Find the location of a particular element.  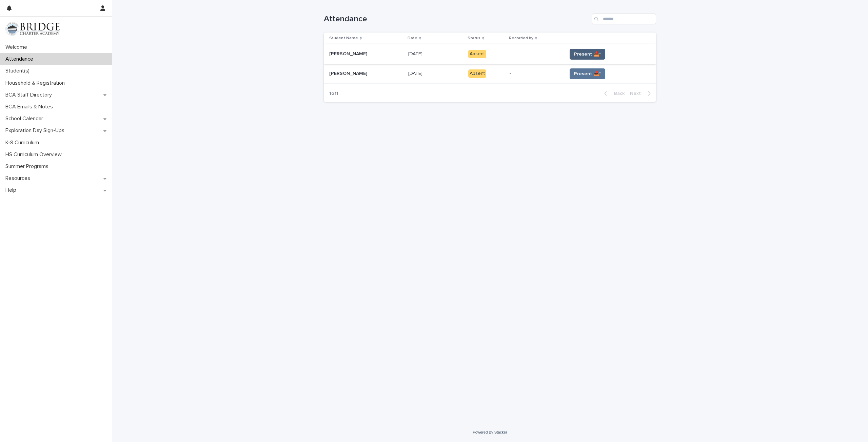

p: Date is located at coordinates (413, 38).